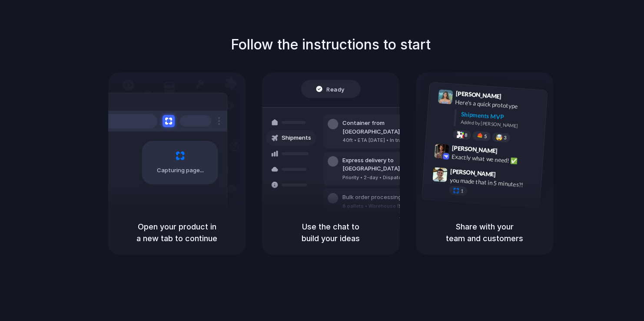 The width and height of the screenshot is (644, 321). Describe the element at coordinates (331, 45) in the screenshot. I see `h1: Follow the instructions to start` at that location.